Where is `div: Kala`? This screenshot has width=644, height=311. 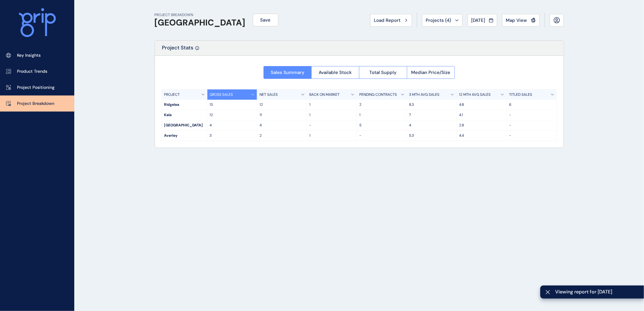
div: Kala is located at coordinates (184, 115).